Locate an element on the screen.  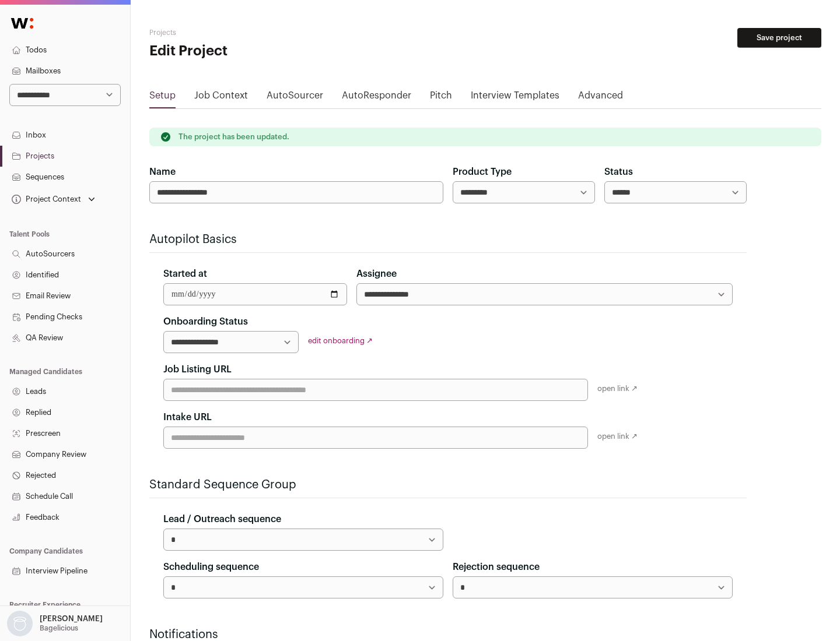
a: edit onboarding ↗ is located at coordinates (340, 341).